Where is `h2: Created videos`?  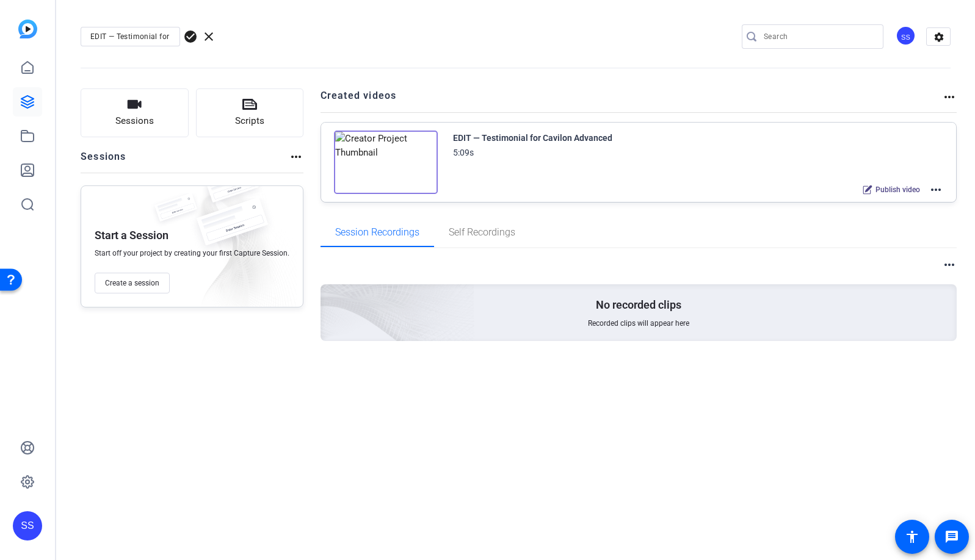
h2: Created videos is located at coordinates (631, 100).